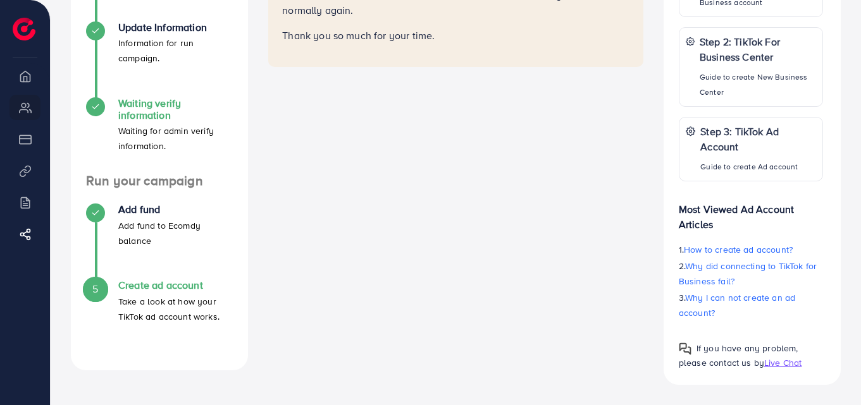 The width and height of the screenshot is (861, 405). I want to click on h4: Add fund, so click(175, 209).